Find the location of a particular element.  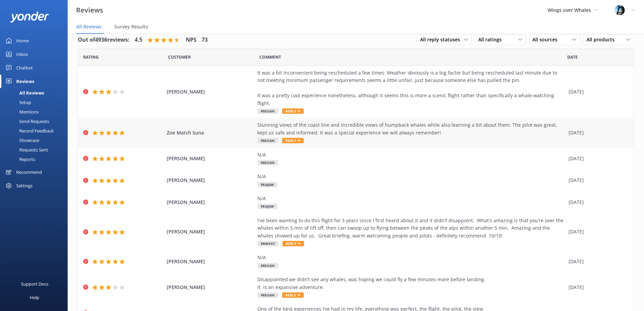

div: Inbox is located at coordinates (22, 54).